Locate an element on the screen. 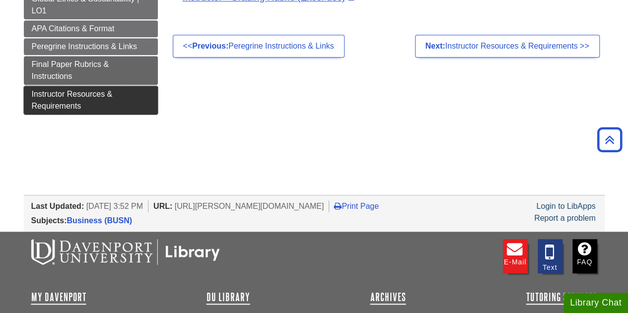 This screenshot has height=313, width=628. span: APA Citations & Format is located at coordinates (73, 28).